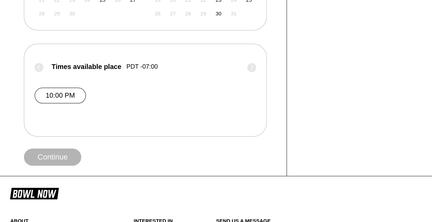 The image size is (432, 222). What do you see at coordinates (203, 13) in the screenshot?
I see `div: Not available Wednesday, October 29th, 2025` at bounding box center [203, 13].